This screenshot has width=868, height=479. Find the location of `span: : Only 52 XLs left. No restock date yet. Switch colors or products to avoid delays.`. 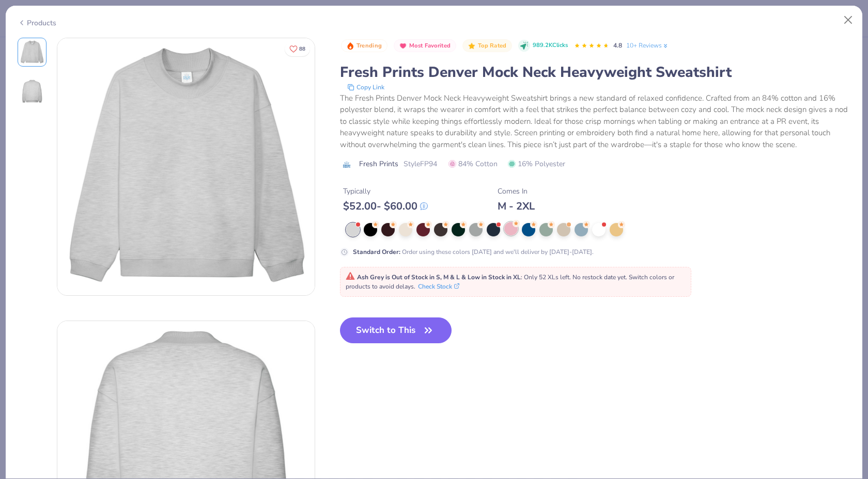

span: : Only 52 XLs left. No restock date yet. Switch colors or products to avoid delays. is located at coordinates (510, 282).